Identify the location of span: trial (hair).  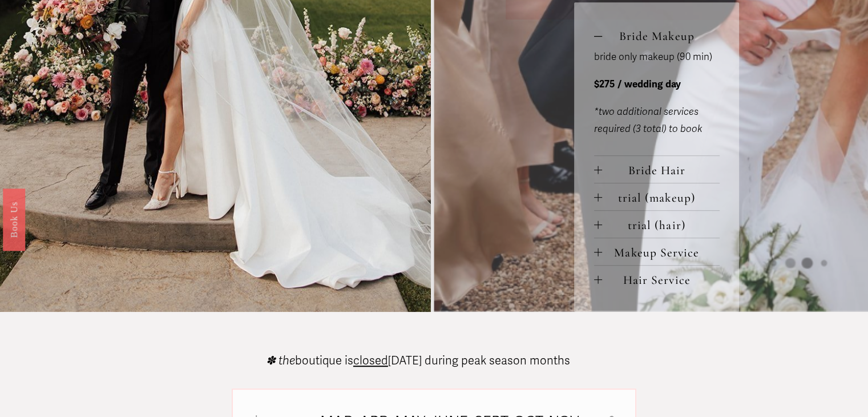
(661, 225).